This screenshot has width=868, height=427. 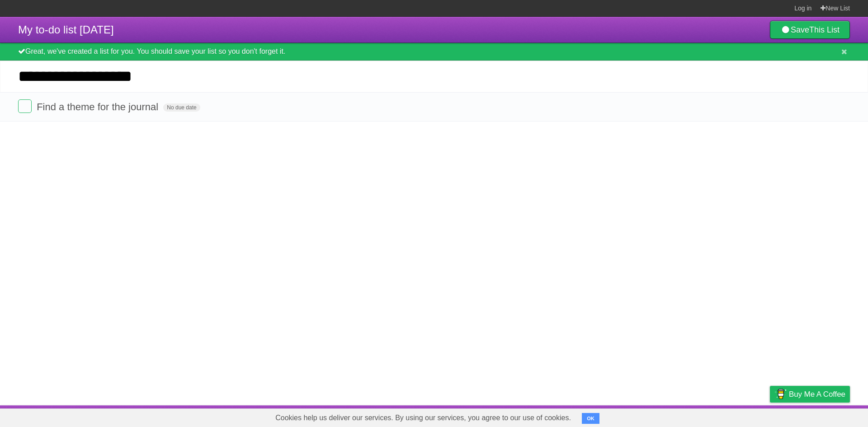 What do you see at coordinates (822, 416) in the screenshot?
I see `a: Suggest a feature` at bounding box center [822, 416].